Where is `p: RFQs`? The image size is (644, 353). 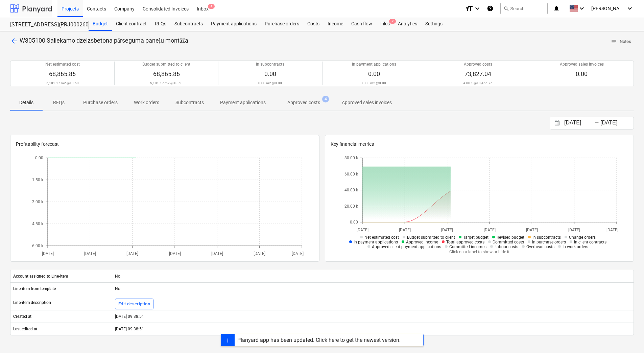
p: RFQs is located at coordinates (59, 102).